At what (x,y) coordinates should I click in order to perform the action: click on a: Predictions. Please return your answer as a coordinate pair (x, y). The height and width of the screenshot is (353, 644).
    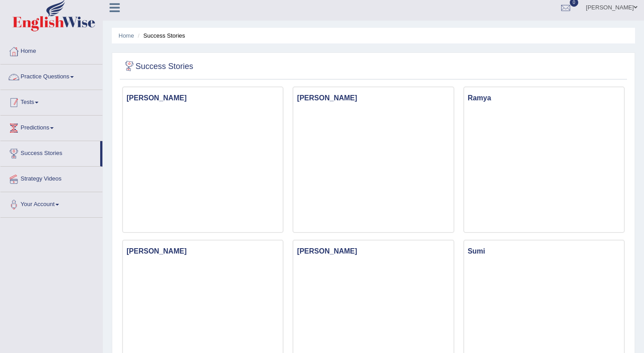
    Looking at the image, I should click on (52, 127).